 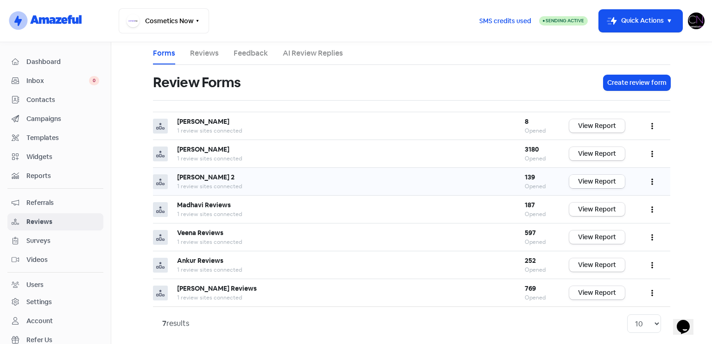 What do you see at coordinates (530, 177) in the screenshot?
I see `b: 139` at bounding box center [530, 177].